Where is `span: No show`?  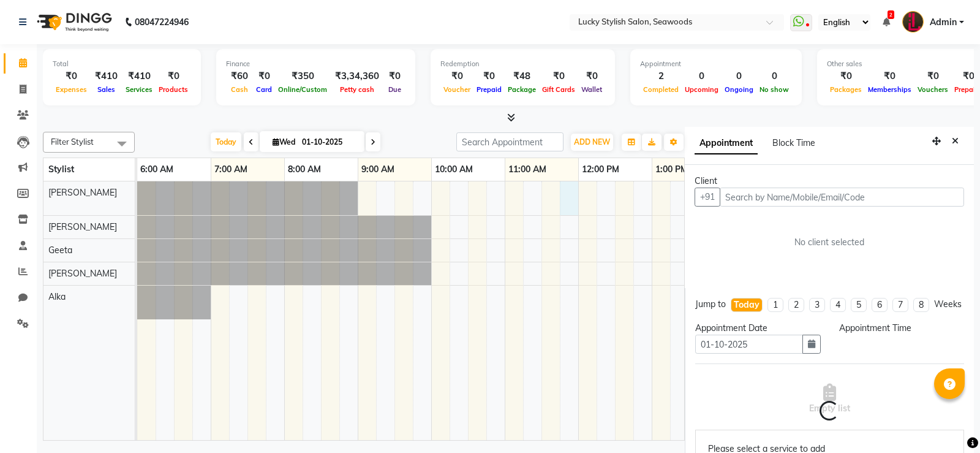
span: No show is located at coordinates (775, 90).